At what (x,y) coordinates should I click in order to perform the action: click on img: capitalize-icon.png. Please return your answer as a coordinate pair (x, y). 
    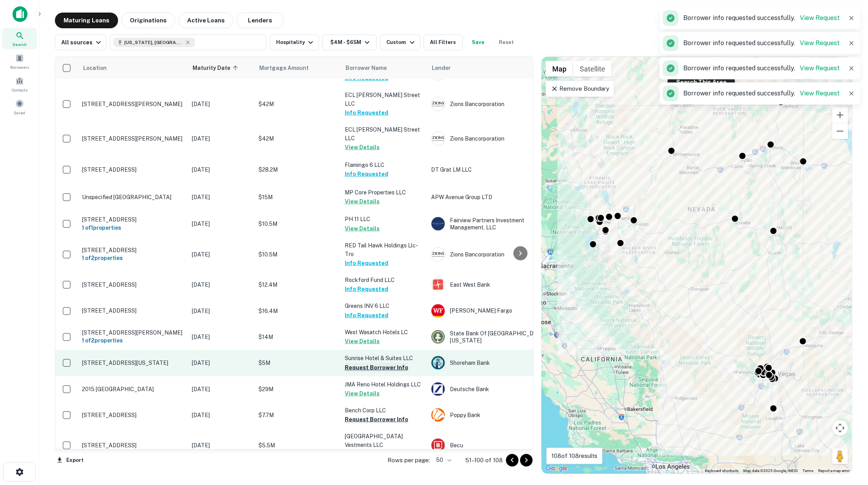
    Looking at the image, I should click on (20, 14).